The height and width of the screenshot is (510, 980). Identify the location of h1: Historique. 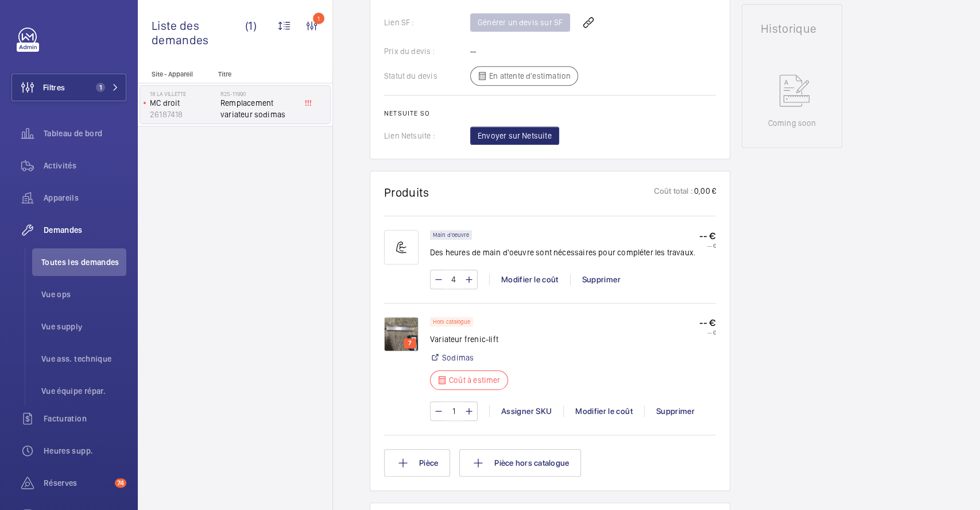
(792, 29).